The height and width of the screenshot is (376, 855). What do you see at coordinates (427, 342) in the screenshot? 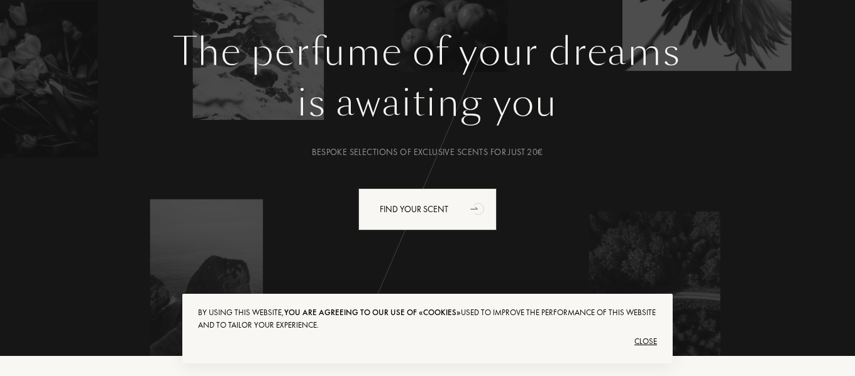
I see `div: Close` at bounding box center [427, 342].